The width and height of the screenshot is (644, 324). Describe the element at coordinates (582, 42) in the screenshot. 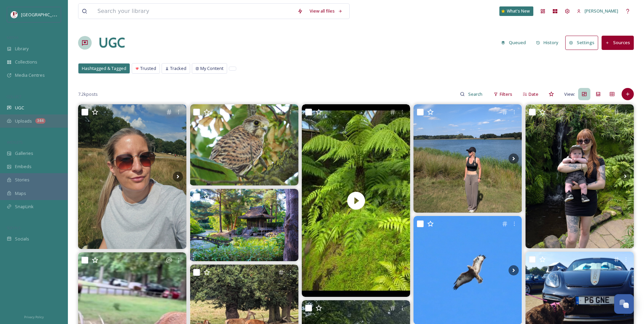

I see `button: Settings` at that location.